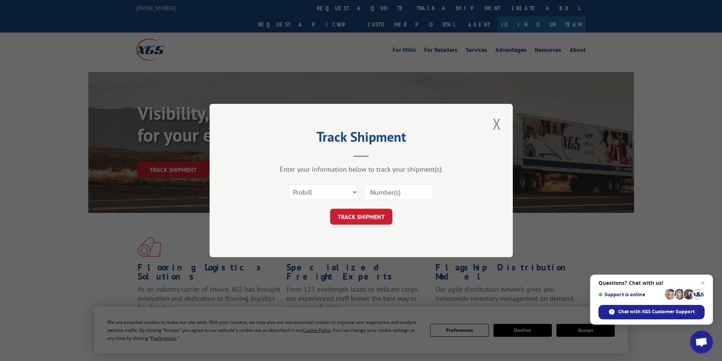  I want to click on h2: Track Shipment, so click(361, 139).